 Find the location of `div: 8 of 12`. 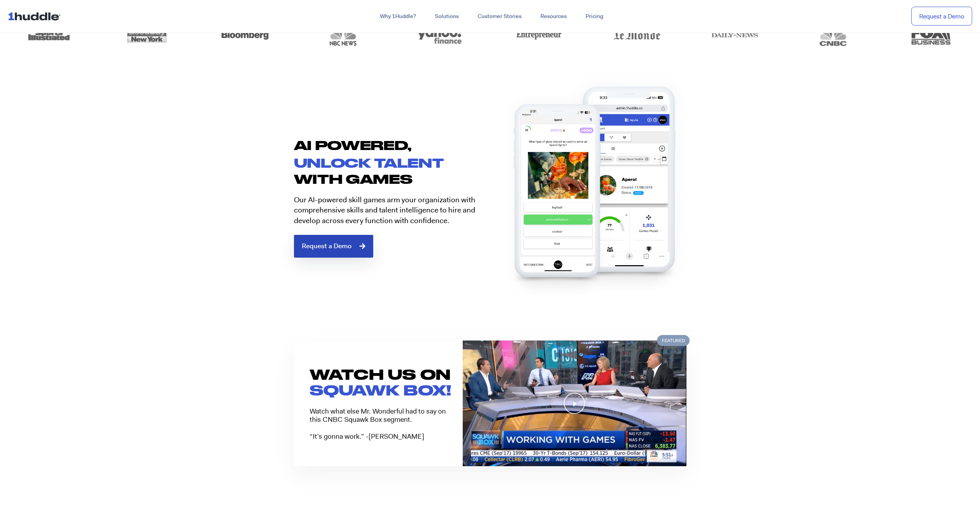

div: 8 of 12 is located at coordinates (343, 35).